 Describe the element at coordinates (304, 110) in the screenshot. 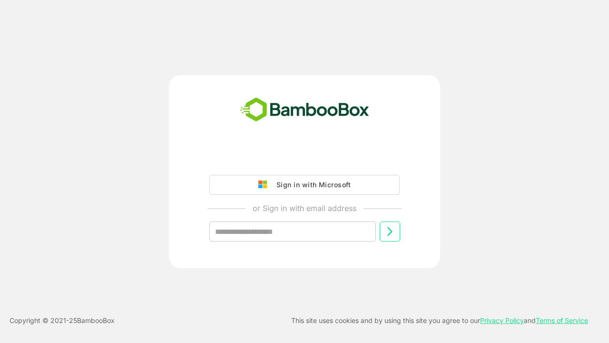

I see `img: bamboobox` at that location.